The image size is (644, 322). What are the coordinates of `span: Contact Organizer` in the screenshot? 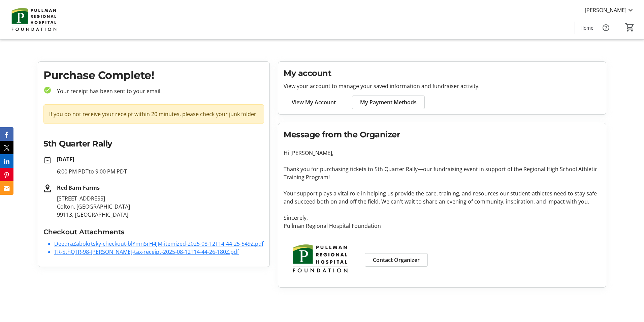 It's located at (396, 260).